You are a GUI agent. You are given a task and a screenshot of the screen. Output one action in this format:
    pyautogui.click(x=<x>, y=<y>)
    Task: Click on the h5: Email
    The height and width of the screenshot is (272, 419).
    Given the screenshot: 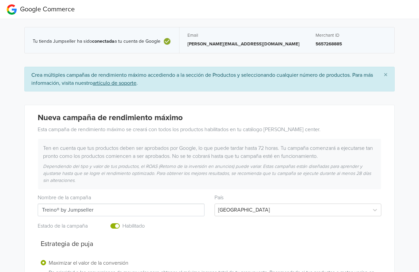 What is the action you would take?
    pyautogui.click(x=244, y=35)
    